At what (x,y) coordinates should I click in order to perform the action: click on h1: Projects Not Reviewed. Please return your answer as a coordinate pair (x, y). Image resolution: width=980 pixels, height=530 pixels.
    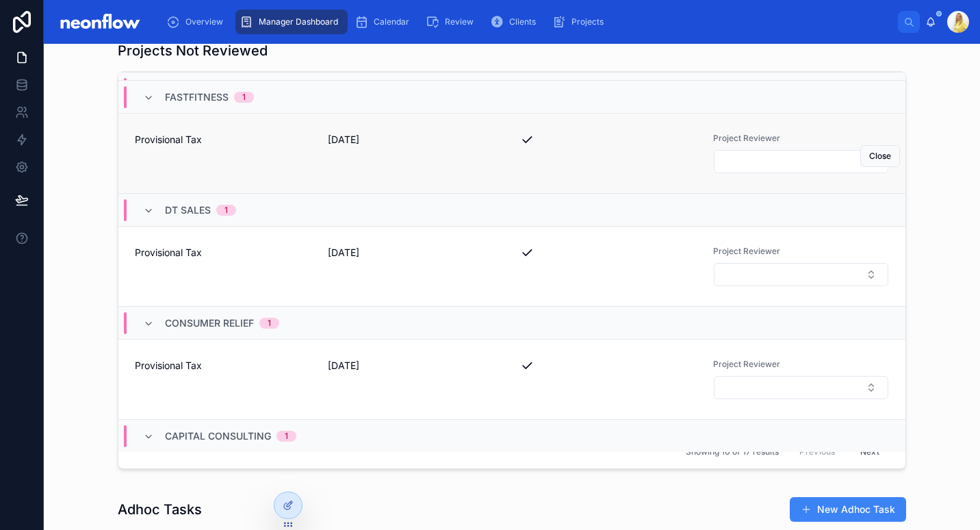
    Looking at the image, I should click on (192, 51).